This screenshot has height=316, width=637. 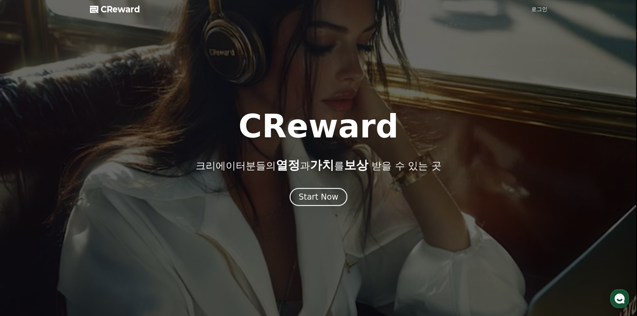 I want to click on span: 가치, so click(x=322, y=165).